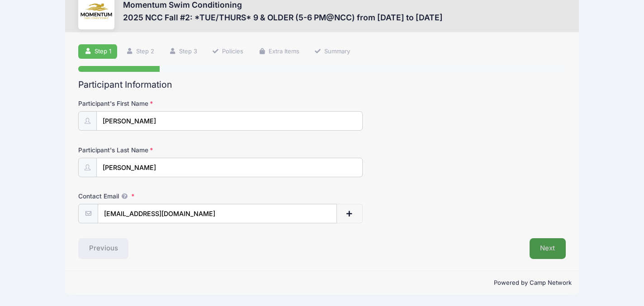  What do you see at coordinates (98, 51) in the screenshot?
I see `a: Step 1` at bounding box center [98, 51].